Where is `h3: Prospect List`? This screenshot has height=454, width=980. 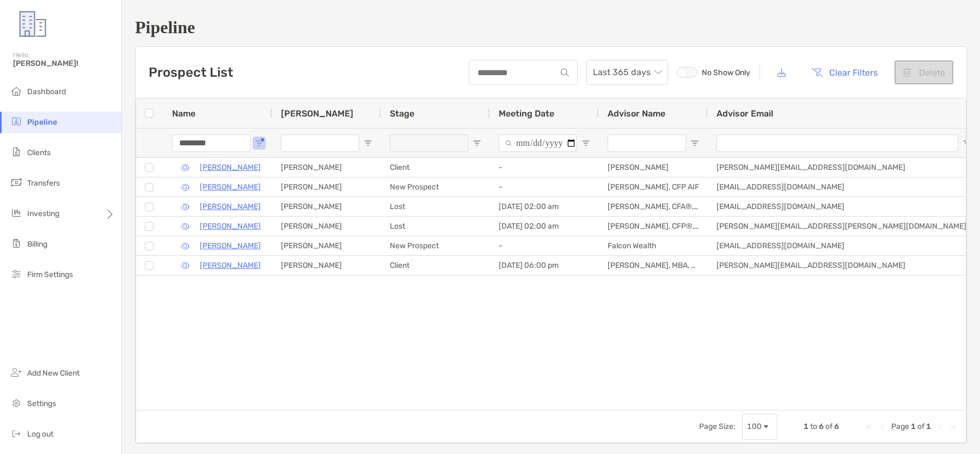 h3: Prospect List is located at coordinates (191, 73).